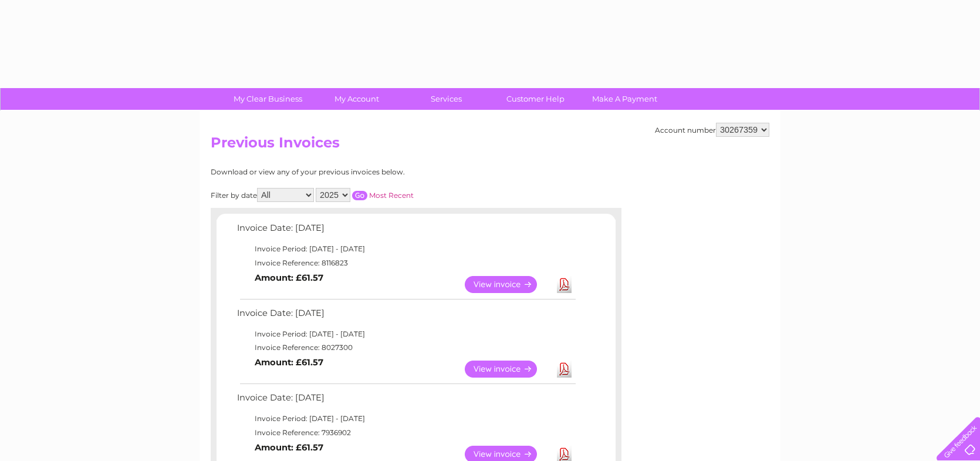 The image size is (980, 461). What do you see at coordinates (364, 172) in the screenshot?
I see `div: Download or view any of your previous invoices below.` at bounding box center [364, 172].